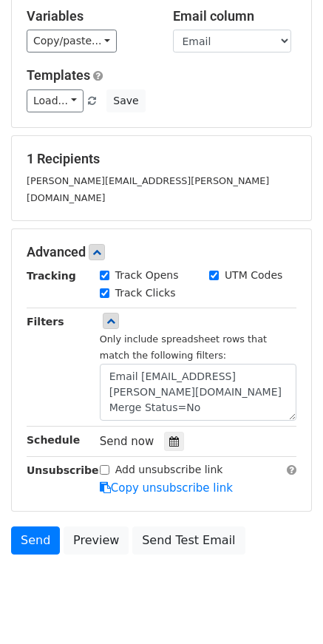 The image size is (323, 644). I want to click on label: Track Clicks, so click(146, 293).